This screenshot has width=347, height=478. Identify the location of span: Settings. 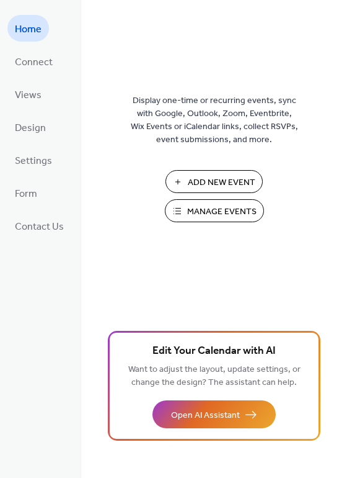
(33, 161).